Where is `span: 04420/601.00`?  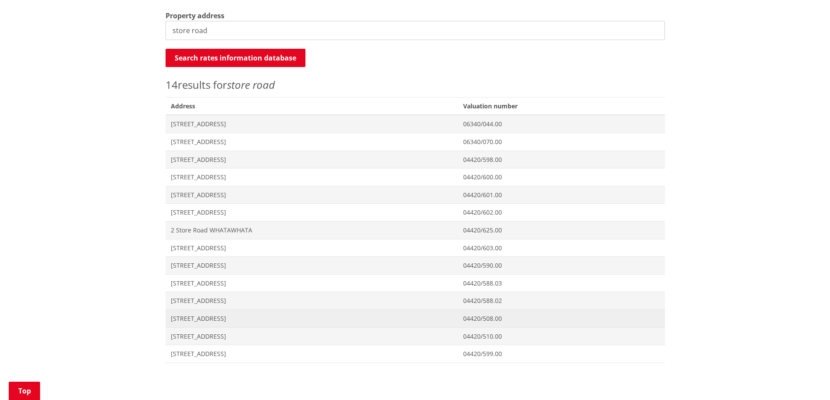 span: 04420/601.00 is located at coordinates (561, 195).